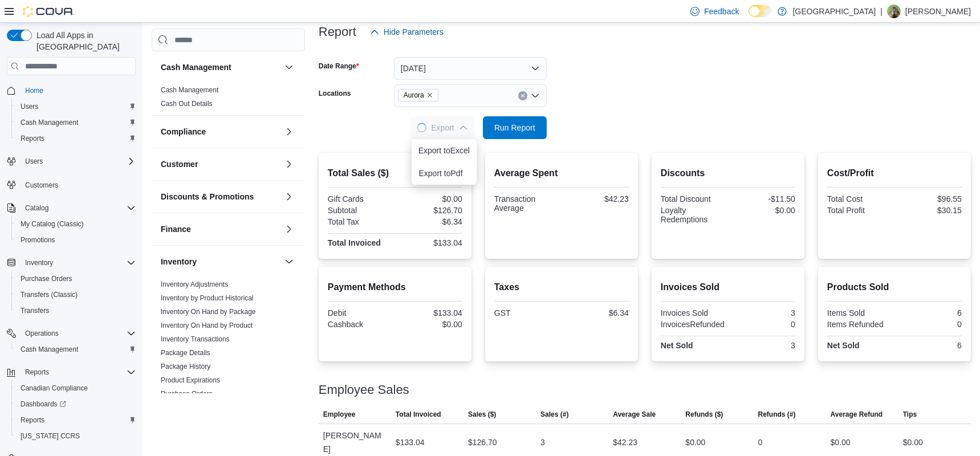 The image size is (980, 456). I want to click on span: Sales (#), so click(554, 415).